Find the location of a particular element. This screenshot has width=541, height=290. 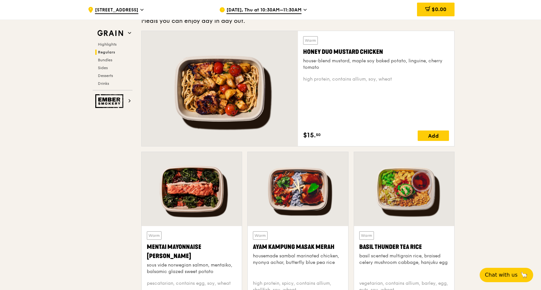

div: house-blend mustard, maple soy baked potato, linguine, cherry tomato is located at coordinates (376, 64).